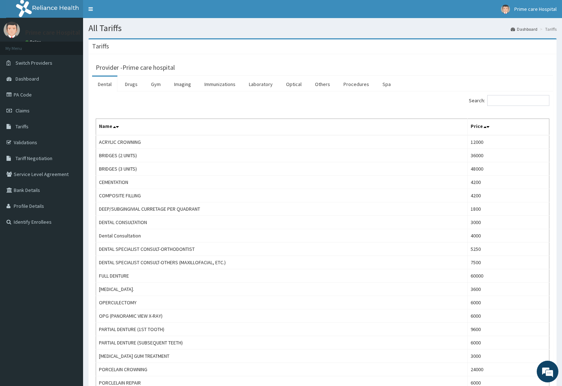 The height and width of the screenshot is (386, 562). What do you see at coordinates (508, 236) in the screenshot?
I see `td: 4000` at bounding box center [508, 236].